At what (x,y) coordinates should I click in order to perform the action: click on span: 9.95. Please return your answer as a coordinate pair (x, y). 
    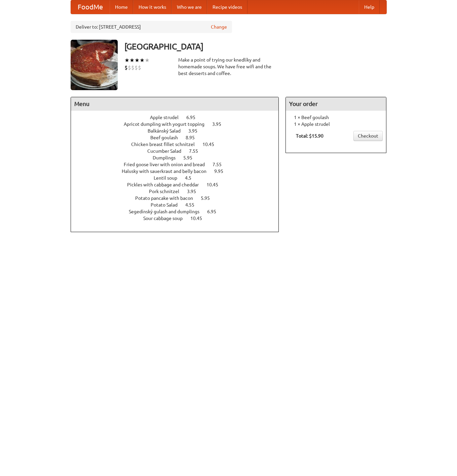
    Looking at the image, I should click on (222, 171).